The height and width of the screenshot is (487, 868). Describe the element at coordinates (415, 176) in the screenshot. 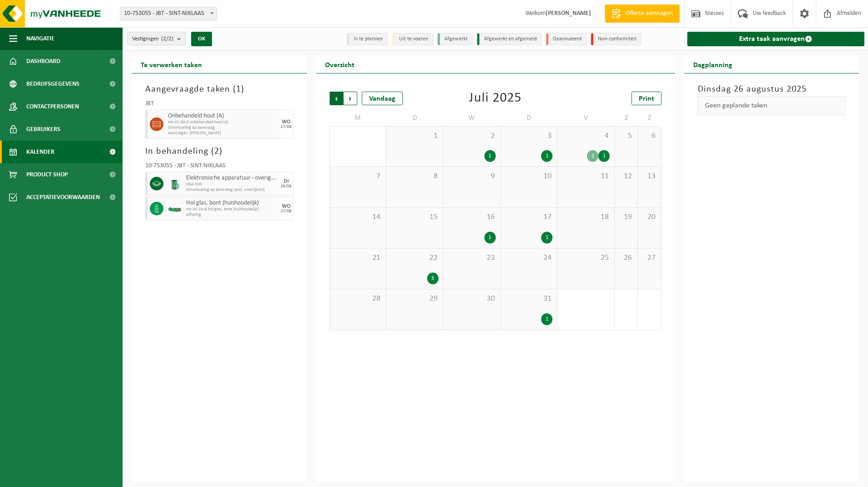

I see `span: 8` at that location.